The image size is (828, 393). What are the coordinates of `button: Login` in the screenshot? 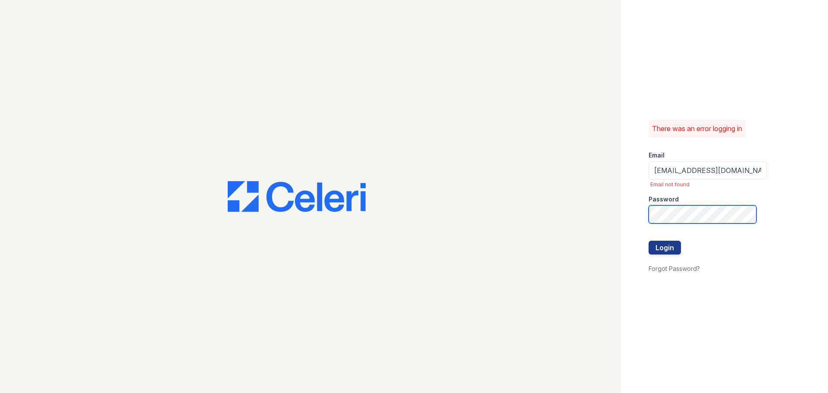 It's located at (665, 248).